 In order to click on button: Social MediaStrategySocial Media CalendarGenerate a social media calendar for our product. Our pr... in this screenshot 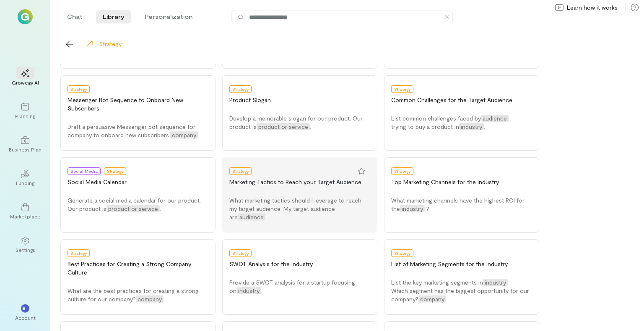, I will do `click(138, 195)`.